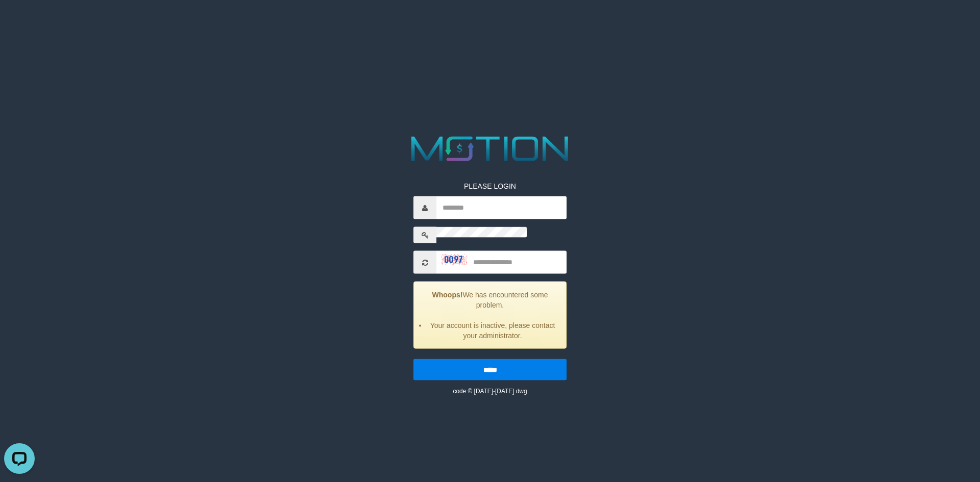 This screenshot has height=482, width=980. What do you see at coordinates (20, 19) in the screenshot?
I see `button: Open LiveChat chat widget` at bounding box center [20, 19].